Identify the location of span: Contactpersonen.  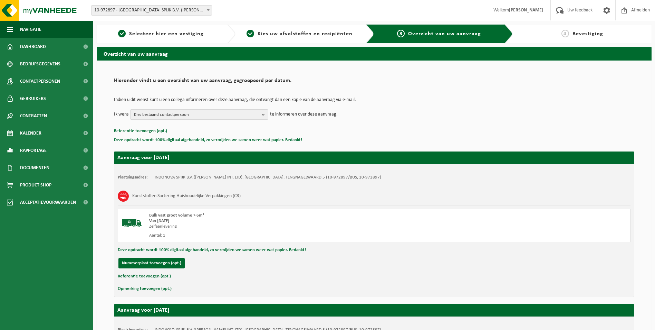
(40, 81).